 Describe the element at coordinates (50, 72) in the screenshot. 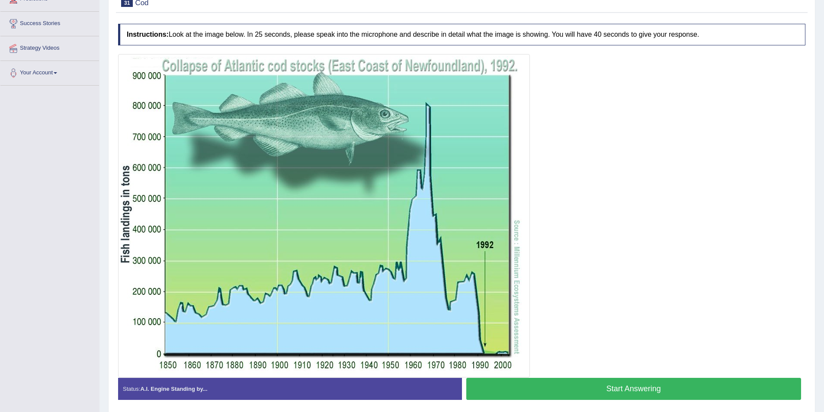

I see `a: Your Account` at that location.